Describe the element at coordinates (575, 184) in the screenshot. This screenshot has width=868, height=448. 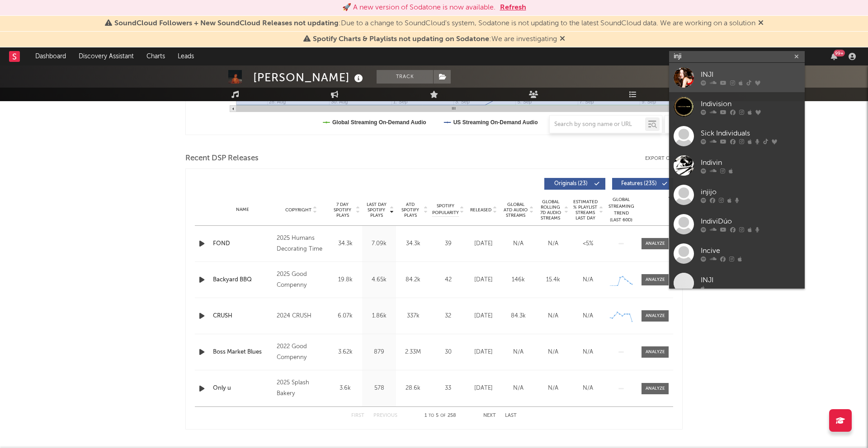
I see `button: Originals(23)` at that location.